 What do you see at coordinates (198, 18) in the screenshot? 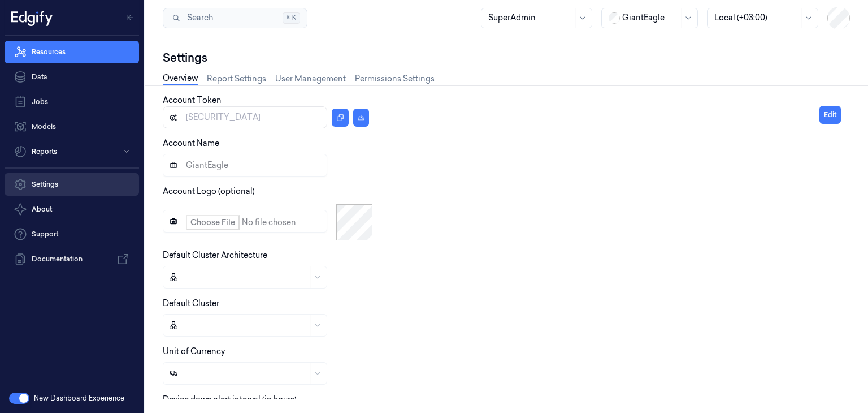
I see `span: Search` at bounding box center [198, 18].